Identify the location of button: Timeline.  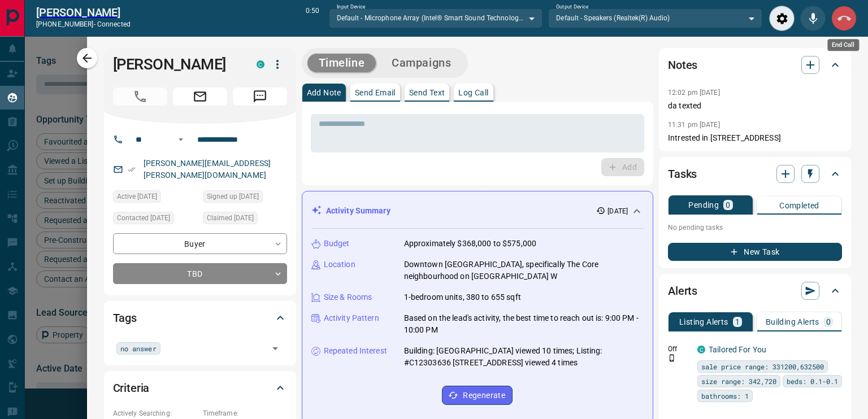
(342, 63).